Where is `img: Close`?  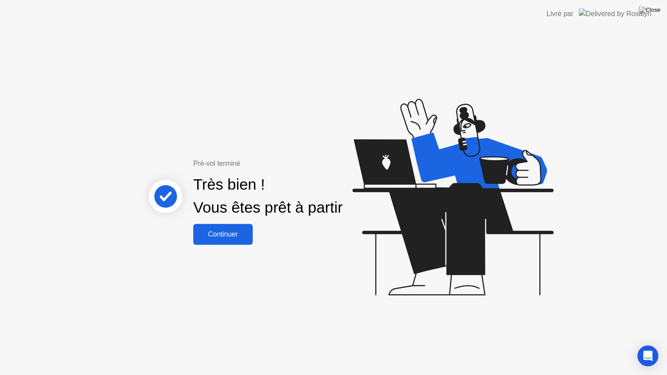 img: Close is located at coordinates (650, 10).